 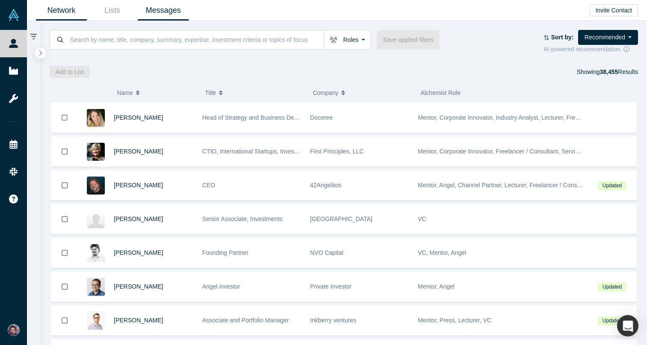 I want to click on span: VC, Mentor, Angel, so click(x=442, y=253).